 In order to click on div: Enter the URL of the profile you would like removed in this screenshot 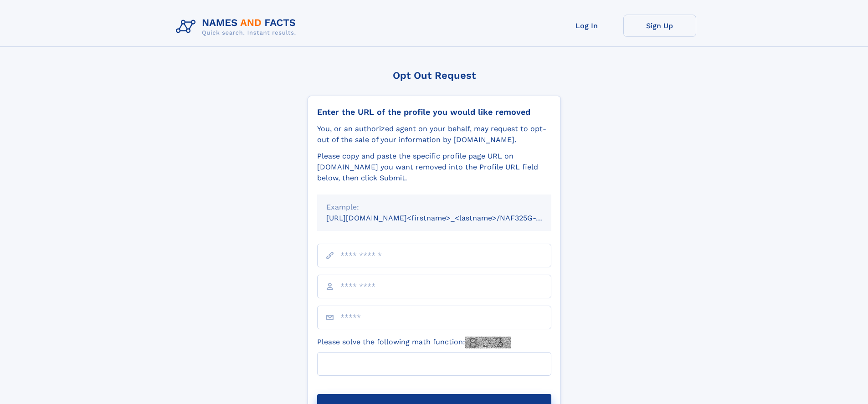, I will do `click(434, 112)`.